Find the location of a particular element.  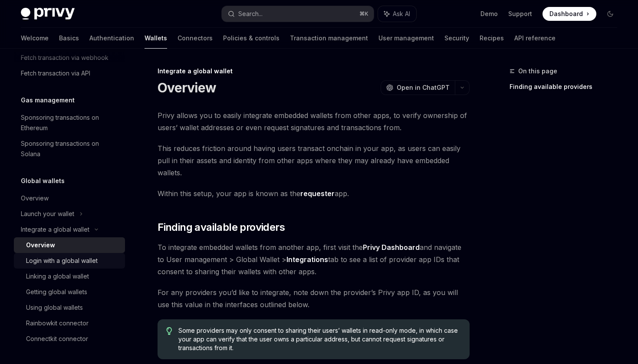

div: Launch your wallet is located at coordinates (48, 214).